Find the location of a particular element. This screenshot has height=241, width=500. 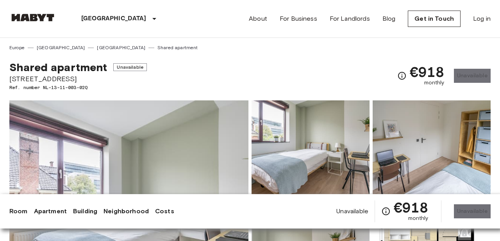

a: For Landlords is located at coordinates (350, 19).